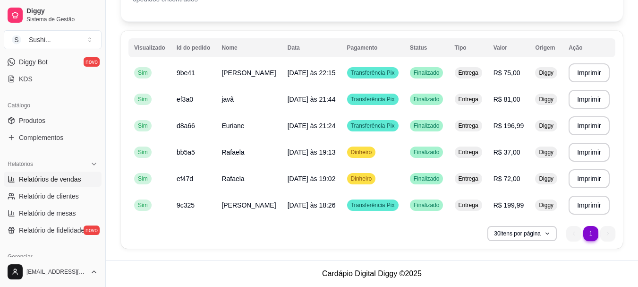 This screenshot has width=638, height=287. Describe the element at coordinates (150, 48) in the screenshot. I see `th: Visualizado` at that location.